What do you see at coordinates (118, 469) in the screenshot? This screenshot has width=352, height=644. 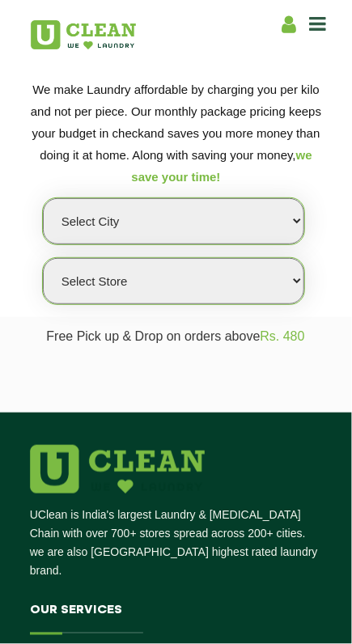 I see `img: logo.png` at bounding box center [118, 469].